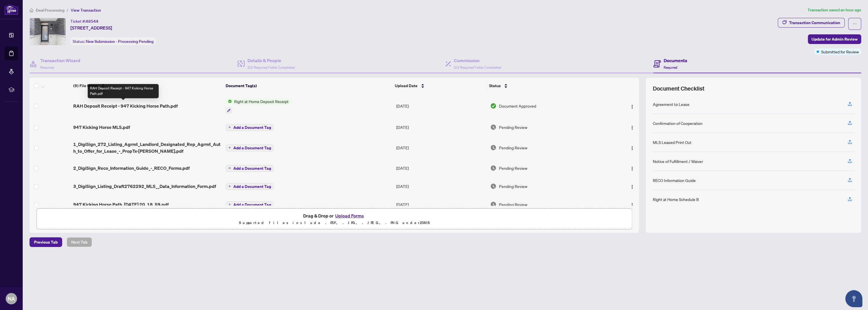 The height and width of the screenshot is (310, 868). What do you see at coordinates (545, 86) in the screenshot?
I see `th: Status` at bounding box center [545, 86].